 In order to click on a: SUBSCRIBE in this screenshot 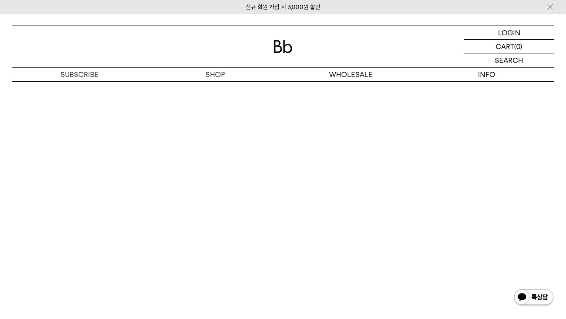, I will do `click(79, 74)`.